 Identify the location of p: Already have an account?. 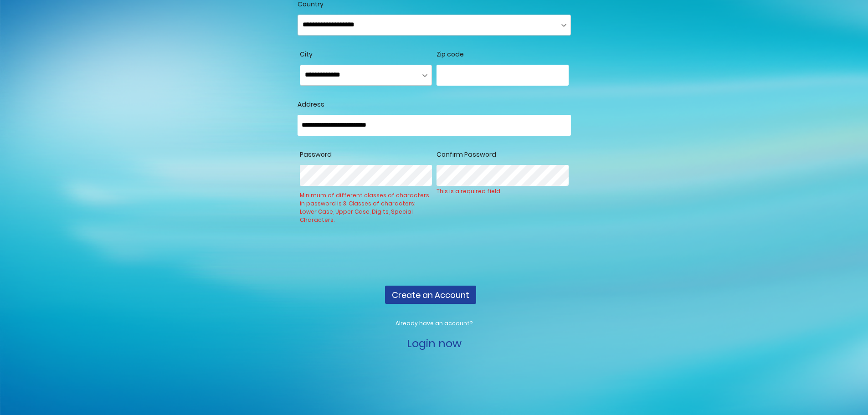
(434, 324).